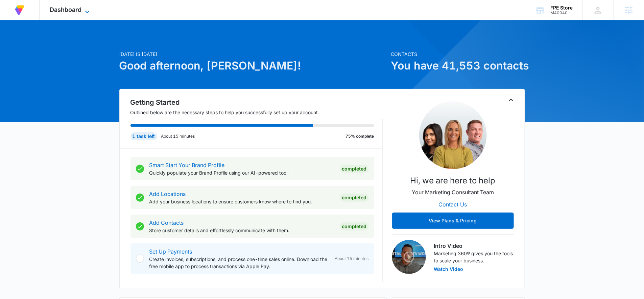 The height and width of the screenshot is (299, 644). I want to click on span: Dashboard, so click(65, 10).